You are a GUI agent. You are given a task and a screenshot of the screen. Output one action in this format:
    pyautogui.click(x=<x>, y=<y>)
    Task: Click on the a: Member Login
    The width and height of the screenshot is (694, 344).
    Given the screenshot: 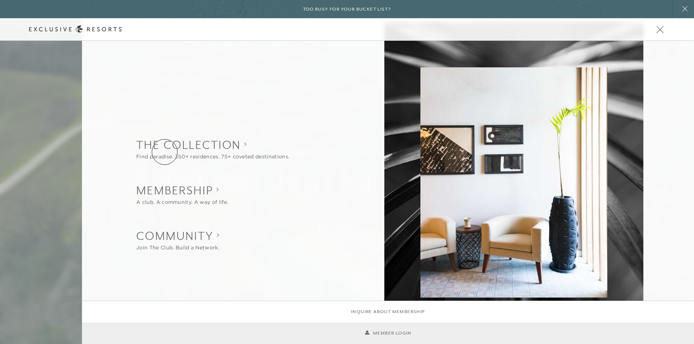 What is the action you would take?
    pyautogui.click(x=388, y=333)
    